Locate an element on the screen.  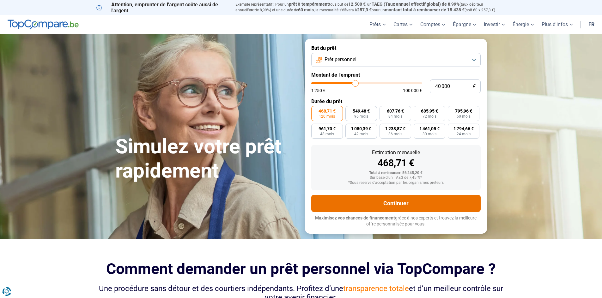
span: 685,95 € is located at coordinates (429, 111).